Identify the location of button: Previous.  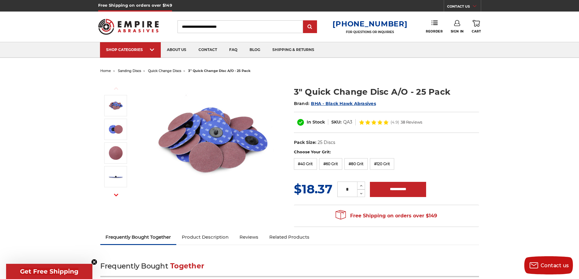
(116, 88).